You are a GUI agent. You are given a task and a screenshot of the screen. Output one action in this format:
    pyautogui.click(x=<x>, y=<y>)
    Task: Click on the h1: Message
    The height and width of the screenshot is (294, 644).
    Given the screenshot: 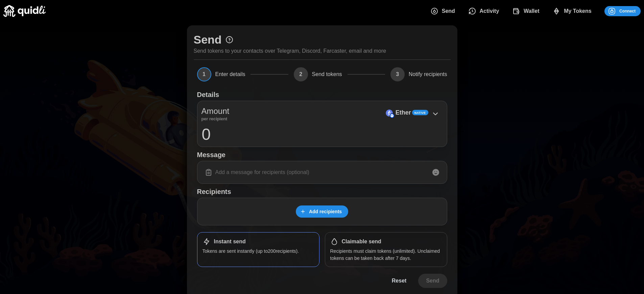 What is the action you would take?
    pyautogui.click(x=322, y=155)
    